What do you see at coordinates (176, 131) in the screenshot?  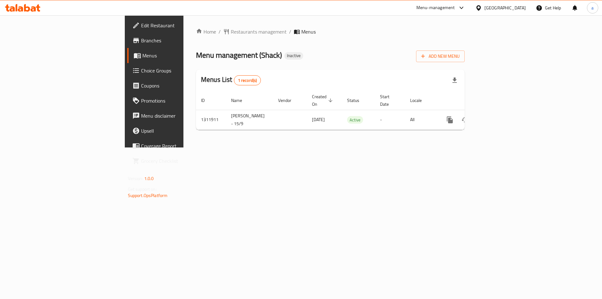 I see `a: Upsell` at bounding box center [176, 131].